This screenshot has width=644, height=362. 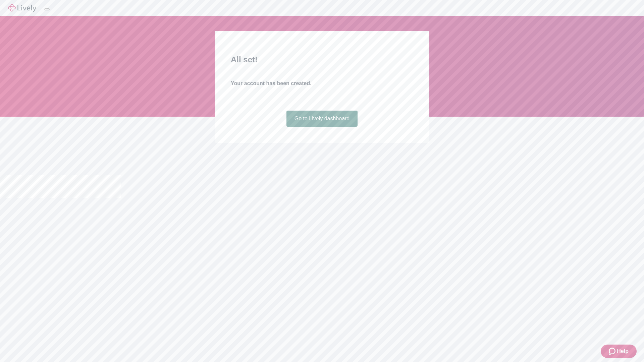 What do you see at coordinates (322, 119) in the screenshot?
I see `a: Go to Lively dashboard` at bounding box center [322, 119].